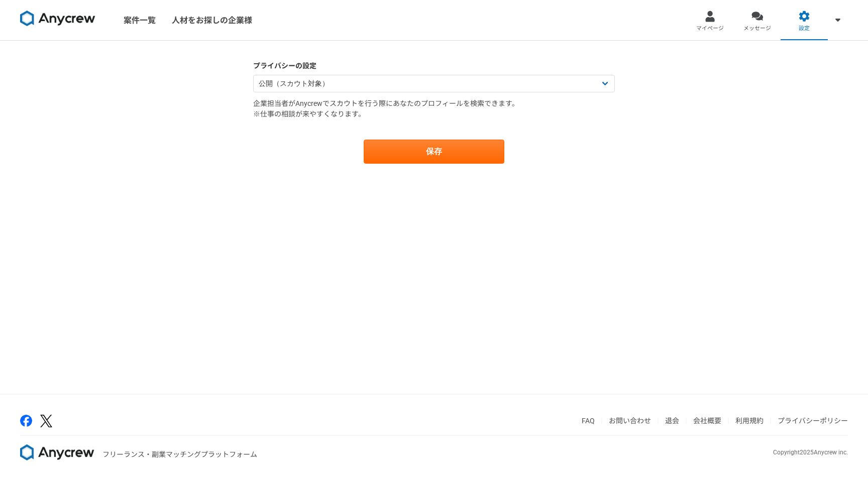 The width and height of the screenshot is (868, 481). What do you see at coordinates (630, 421) in the screenshot?
I see `a: お問い合わせ` at bounding box center [630, 421].